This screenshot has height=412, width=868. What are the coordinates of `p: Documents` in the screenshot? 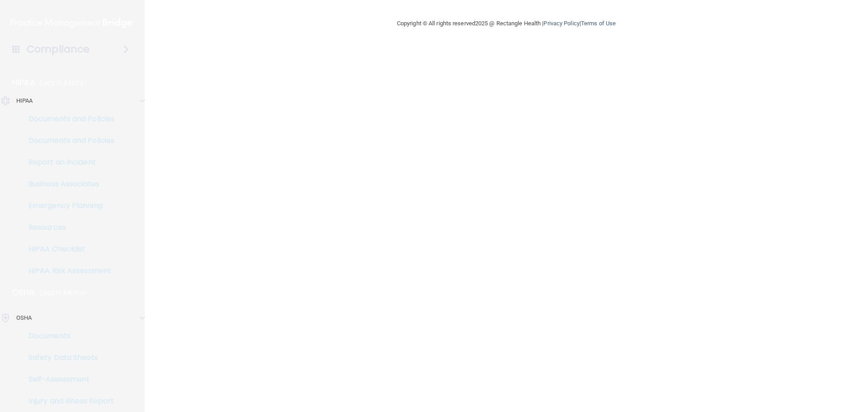 It's located at (67, 336).